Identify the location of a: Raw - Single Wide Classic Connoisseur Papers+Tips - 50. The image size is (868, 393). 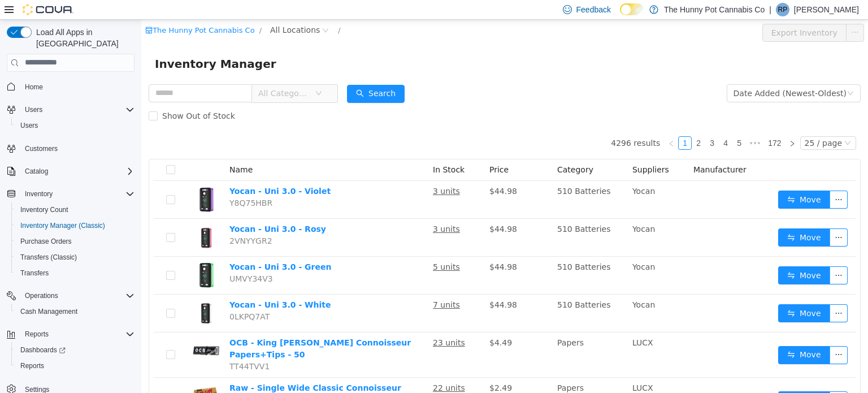
(175, 374).